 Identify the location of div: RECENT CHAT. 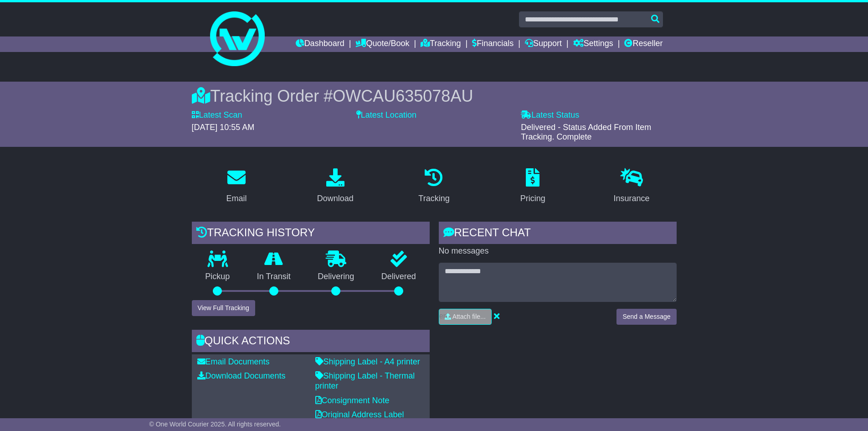
(558, 234).